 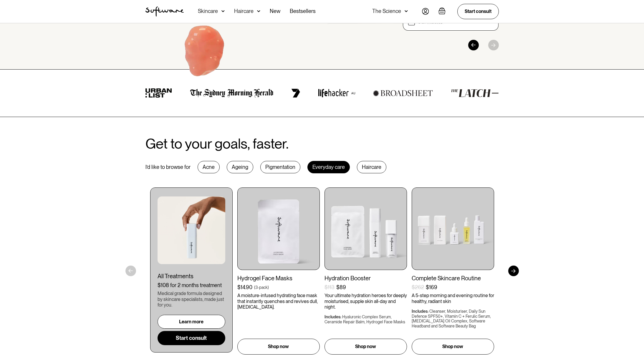 What do you see at coordinates (366, 271) in the screenshot?
I see `a: Hydration Booster$113$89Your ultimate hydration heroes for deeply moisturised, supple skin all-da...` at bounding box center [366, 271].